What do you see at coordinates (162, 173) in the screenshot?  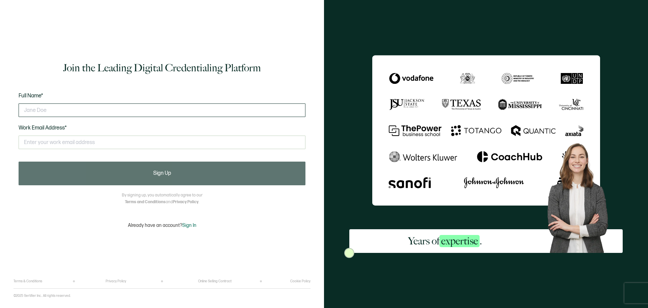 I see `button: Sign Up` at bounding box center [162, 173].